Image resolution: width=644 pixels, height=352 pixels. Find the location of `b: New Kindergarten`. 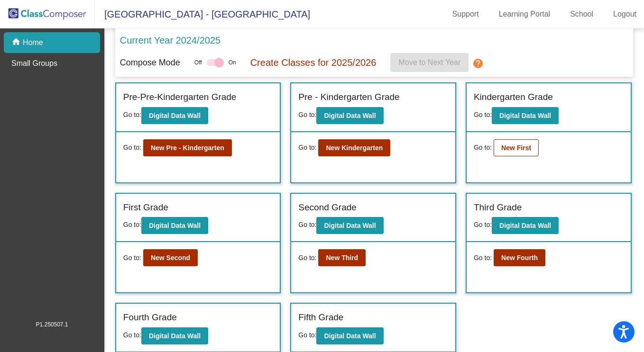

b: New Kindergarten is located at coordinates (354, 148).